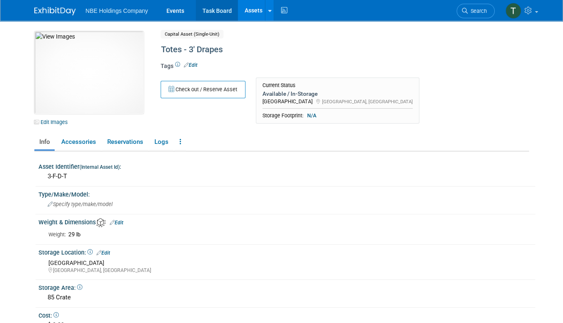 Image resolution: width=563 pixels, height=323 pixels. I want to click on div: 85 Crate, so click(287, 297).